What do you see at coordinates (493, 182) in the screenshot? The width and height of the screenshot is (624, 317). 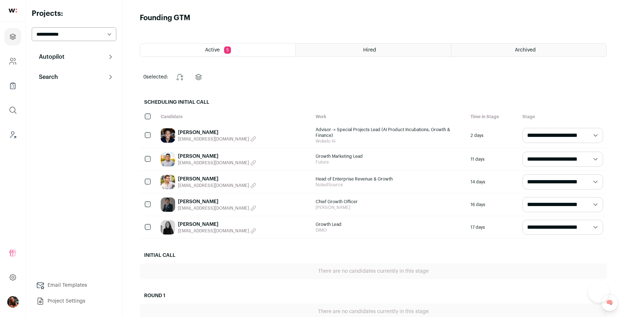 I see `div: 14 days` at bounding box center [493, 182].